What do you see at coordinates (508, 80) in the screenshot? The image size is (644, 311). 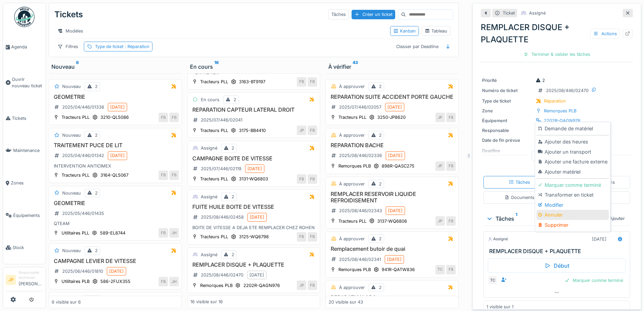 I see `div: Priorité` at bounding box center [508, 80].